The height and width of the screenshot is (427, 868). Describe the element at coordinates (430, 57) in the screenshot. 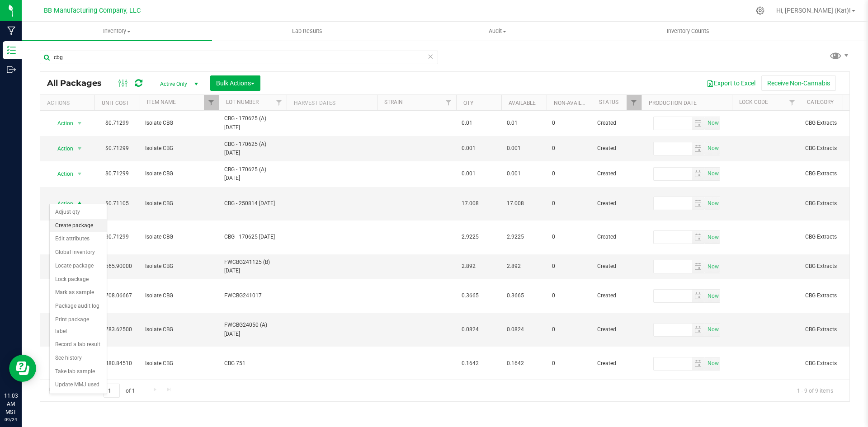

I see `span: Clear` at that location.